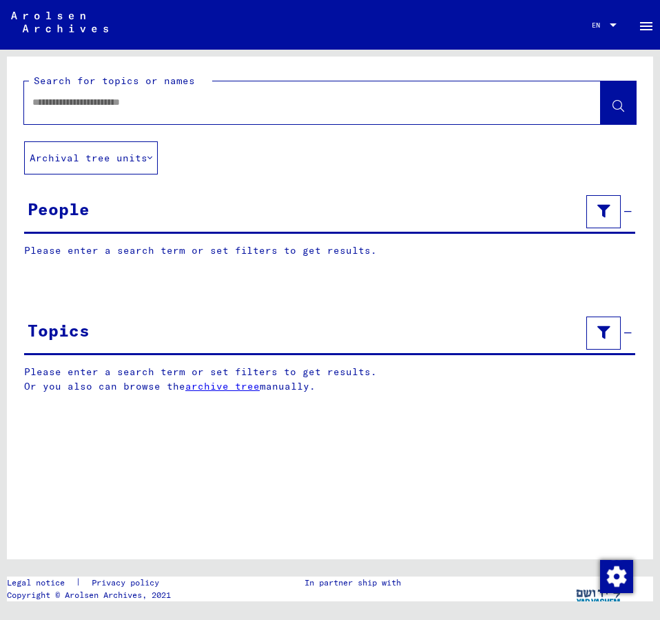 The image size is (660, 620). I want to click on a: archive tree, so click(223, 386).